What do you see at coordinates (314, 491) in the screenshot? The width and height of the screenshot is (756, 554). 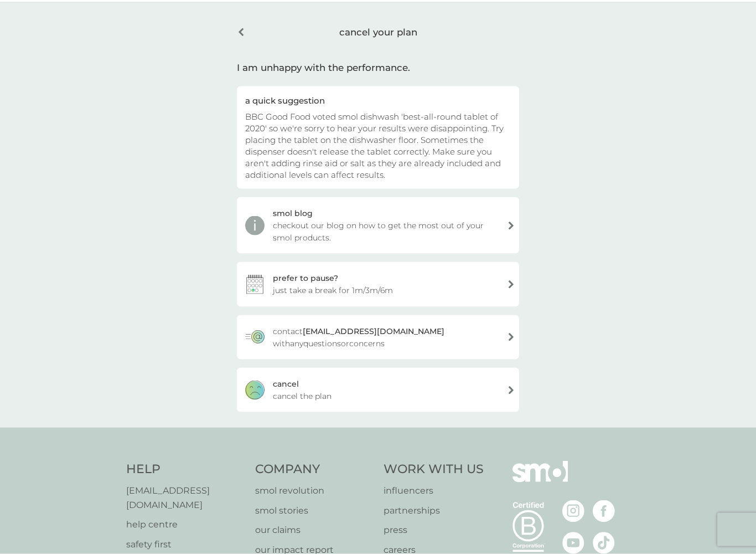 I see `a: smol revolution` at bounding box center [314, 491].